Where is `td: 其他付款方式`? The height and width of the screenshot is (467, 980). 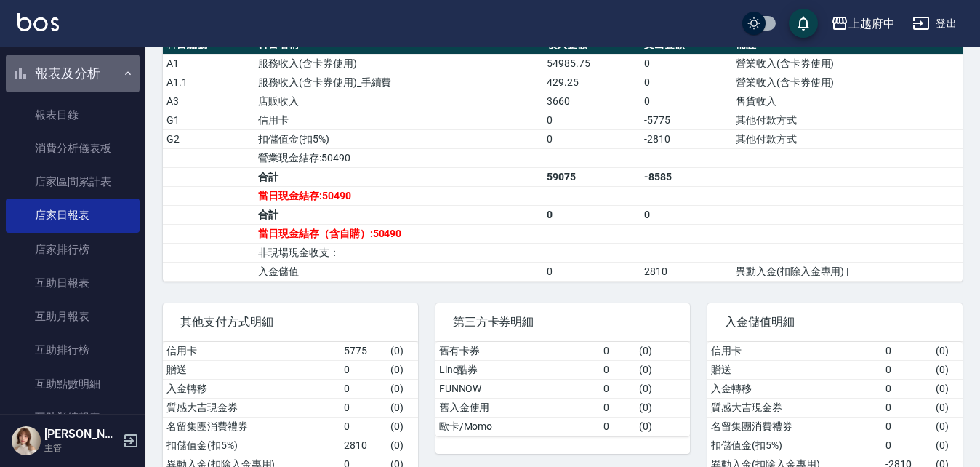 td: 其他付款方式 is located at coordinates (847, 120).